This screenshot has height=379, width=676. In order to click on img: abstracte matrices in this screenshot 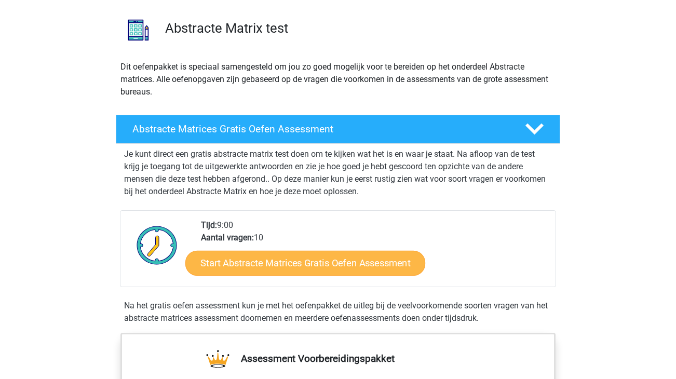, I will do `click(138, 30)`.